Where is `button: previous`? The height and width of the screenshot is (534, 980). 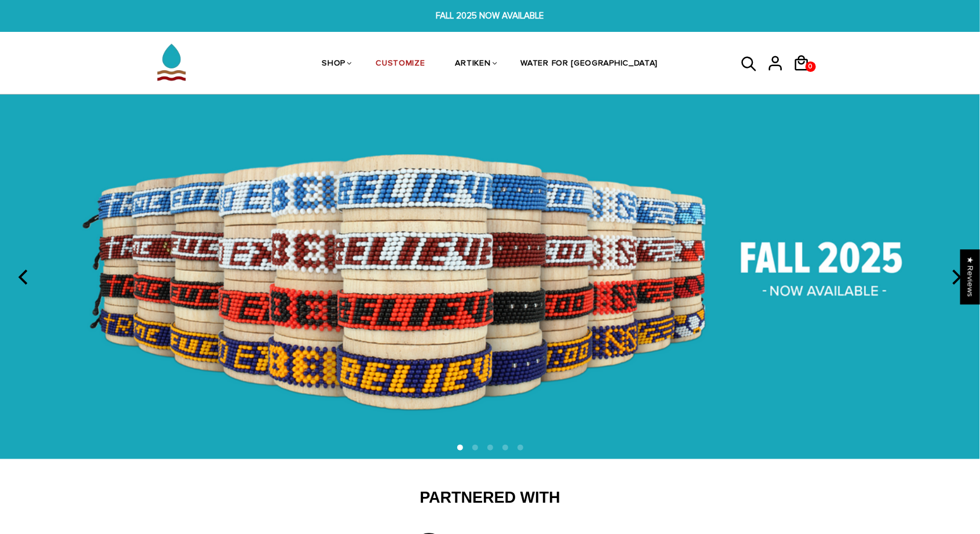 button: previous is located at coordinates (24, 277).